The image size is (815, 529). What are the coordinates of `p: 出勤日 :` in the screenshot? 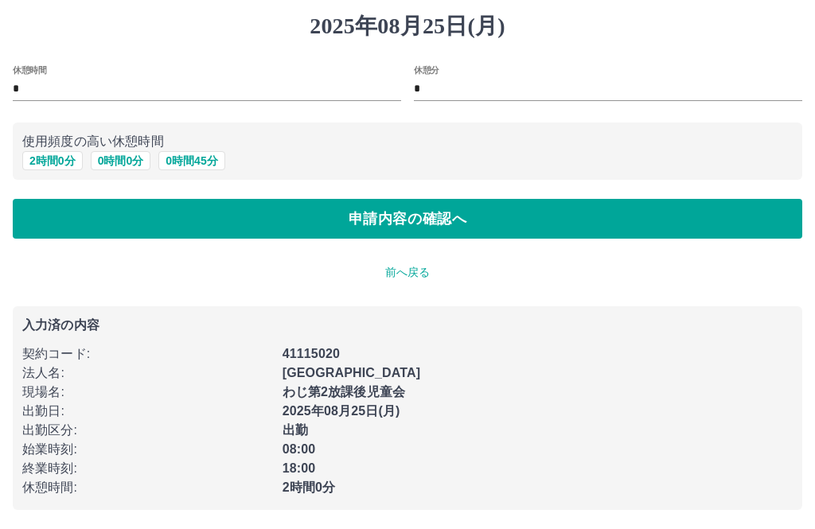 It's located at (147, 411).